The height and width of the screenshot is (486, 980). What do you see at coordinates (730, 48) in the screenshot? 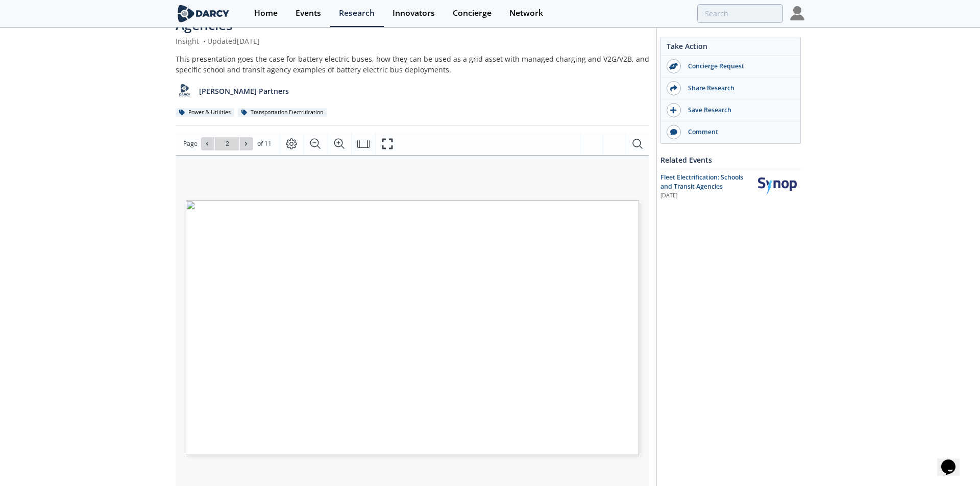
I see `div: Take Action` at bounding box center [730, 48].